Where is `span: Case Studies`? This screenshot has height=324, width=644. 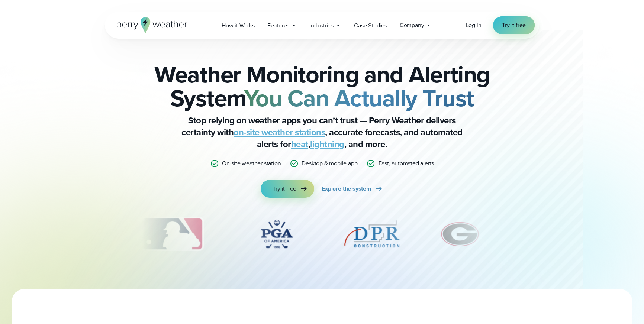 span: Case Studies is located at coordinates (370, 26).